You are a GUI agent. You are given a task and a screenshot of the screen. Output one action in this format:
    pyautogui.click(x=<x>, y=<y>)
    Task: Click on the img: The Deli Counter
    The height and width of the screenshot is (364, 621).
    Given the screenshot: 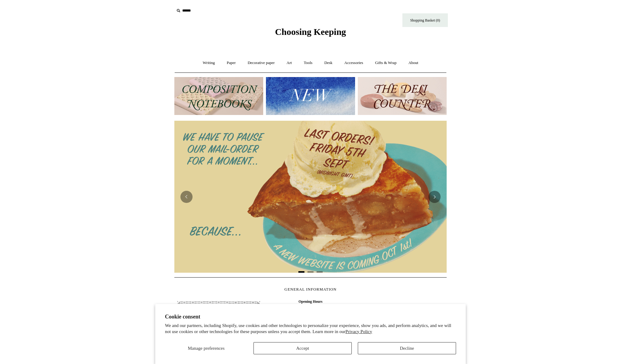 What is the action you would take?
    pyautogui.click(x=402, y=96)
    